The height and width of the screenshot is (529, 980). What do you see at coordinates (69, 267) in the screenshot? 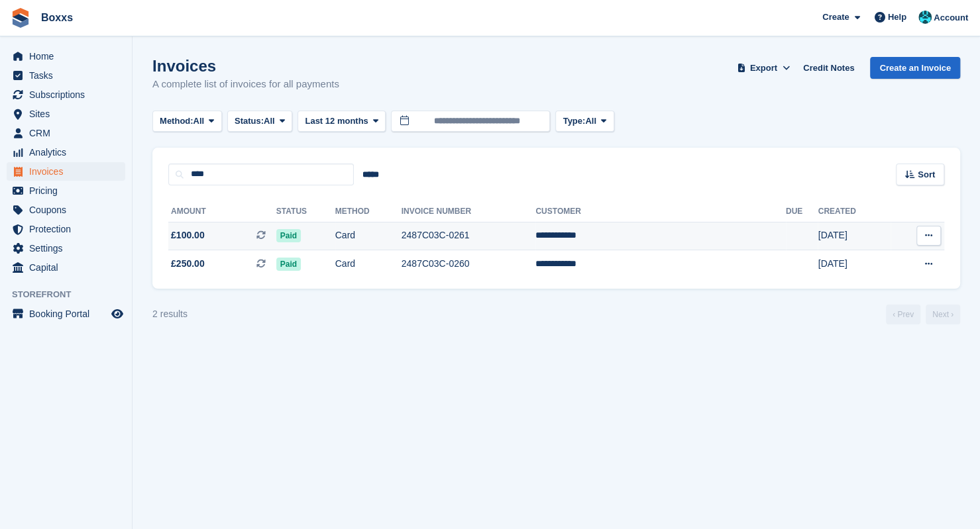
I see `span: Capital` at bounding box center [69, 267].